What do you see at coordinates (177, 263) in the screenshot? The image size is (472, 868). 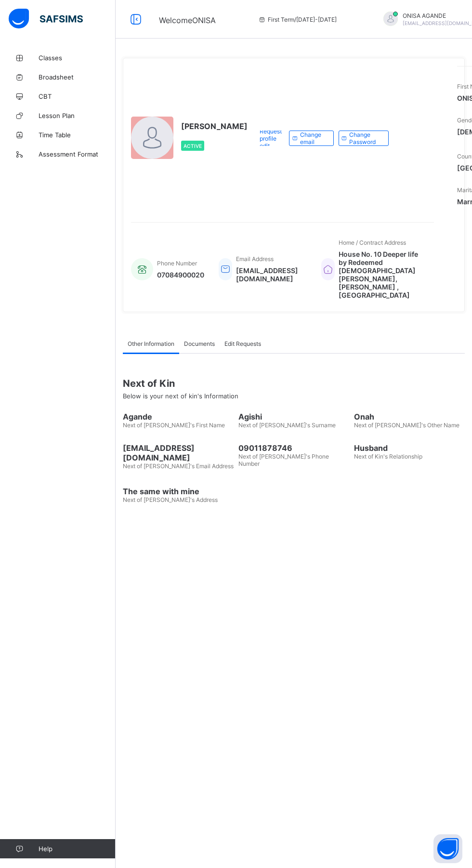 I see `span: Phone Number` at bounding box center [177, 263].